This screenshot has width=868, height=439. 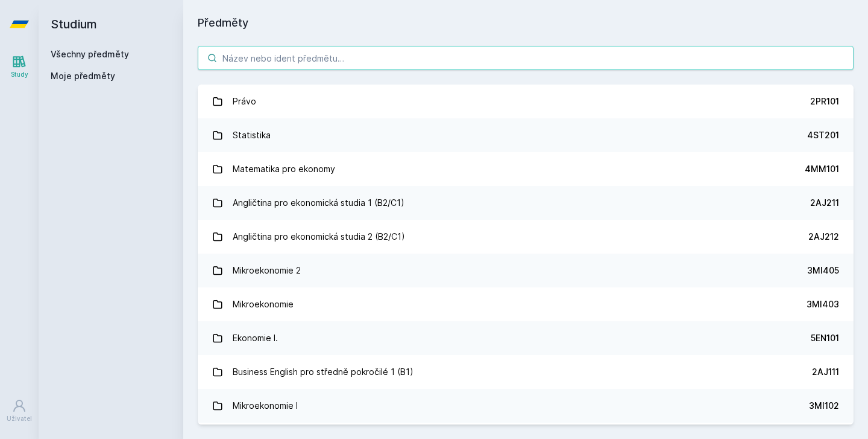 I want to click on div: Study, so click(x=19, y=74).